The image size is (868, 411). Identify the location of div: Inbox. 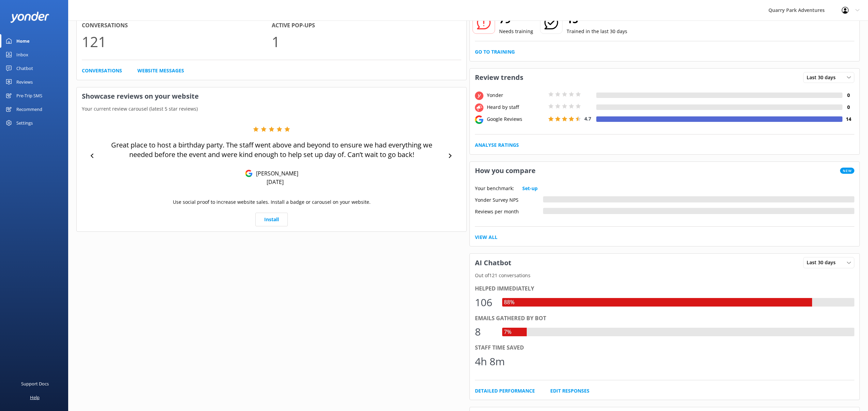
(22, 54).